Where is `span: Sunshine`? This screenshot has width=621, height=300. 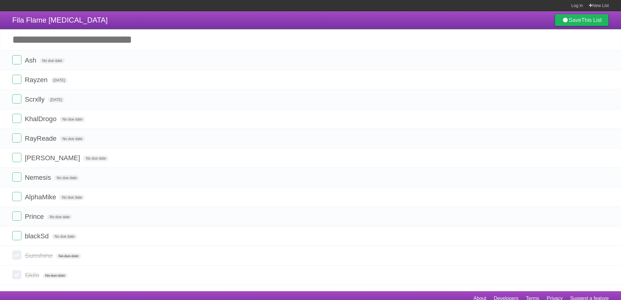 span: Sunshine is located at coordinates (39, 256).